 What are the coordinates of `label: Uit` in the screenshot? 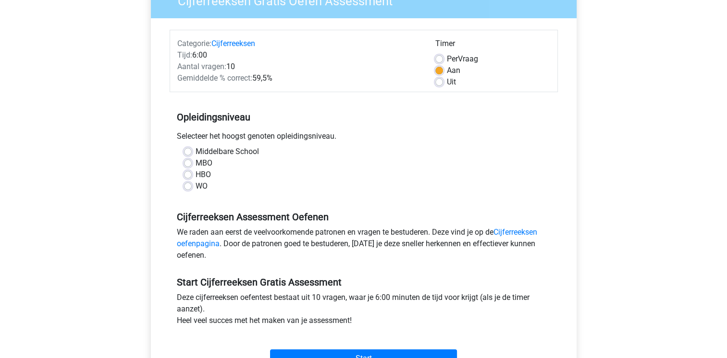 It's located at (451, 82).